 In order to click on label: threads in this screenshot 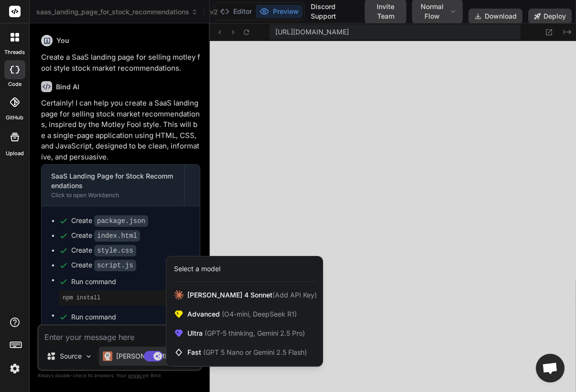, I will do `click(14, 52)`.